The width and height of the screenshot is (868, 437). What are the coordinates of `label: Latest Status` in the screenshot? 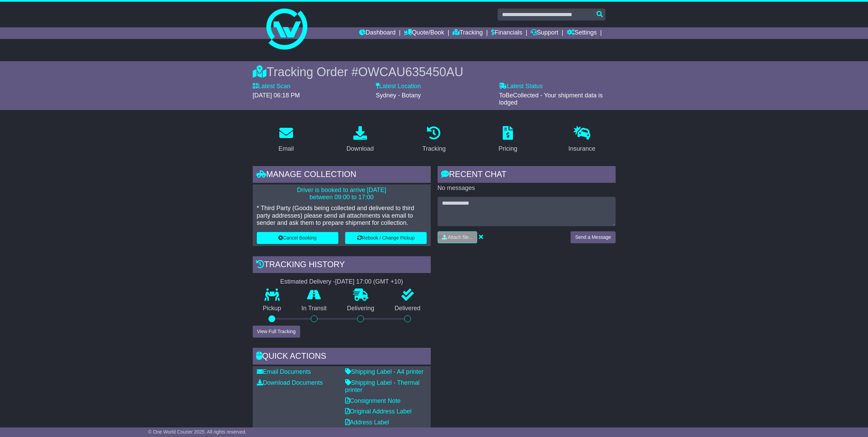 It's located at (521, 87).